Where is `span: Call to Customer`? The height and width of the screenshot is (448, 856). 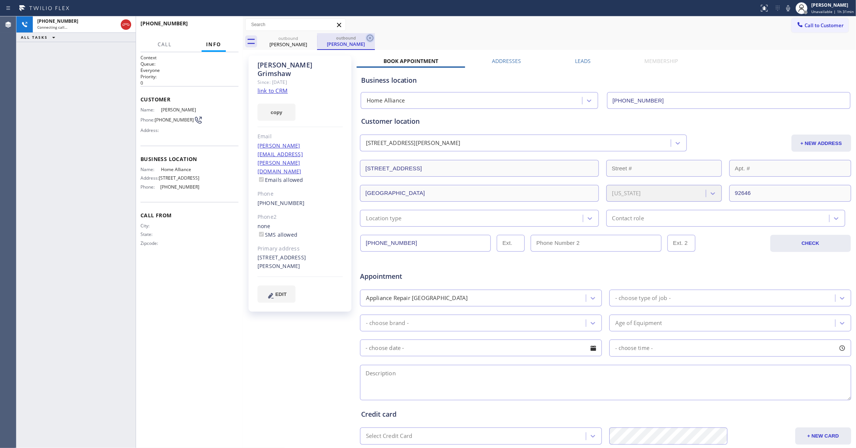
span: Call to Customer is located at coordinates (824, 25).